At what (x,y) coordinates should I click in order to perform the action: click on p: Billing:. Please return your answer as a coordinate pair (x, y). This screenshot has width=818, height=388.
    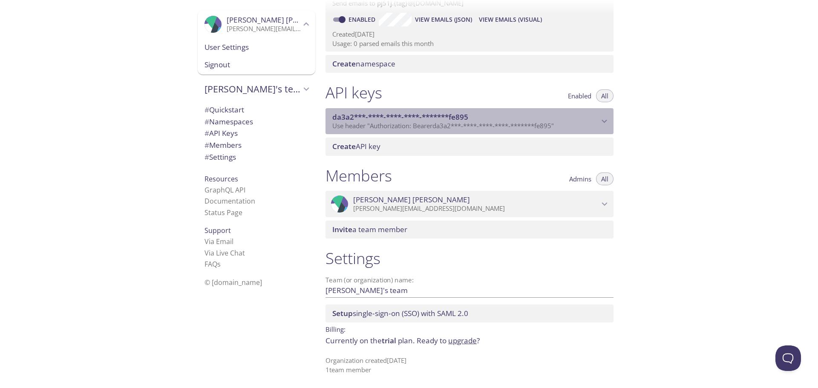
    Looking at the image, I should click on (470, 328).